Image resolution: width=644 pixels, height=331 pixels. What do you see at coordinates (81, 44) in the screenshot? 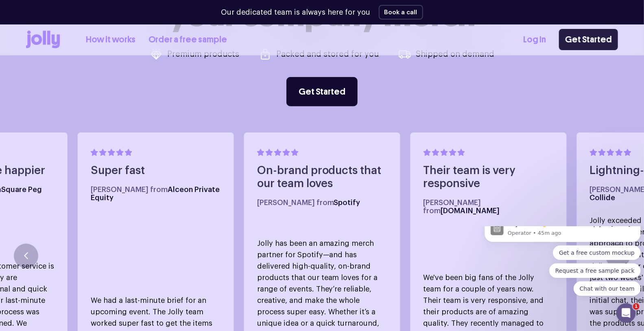
I see `div: Quick reply options` at bounding box center [81, 44].